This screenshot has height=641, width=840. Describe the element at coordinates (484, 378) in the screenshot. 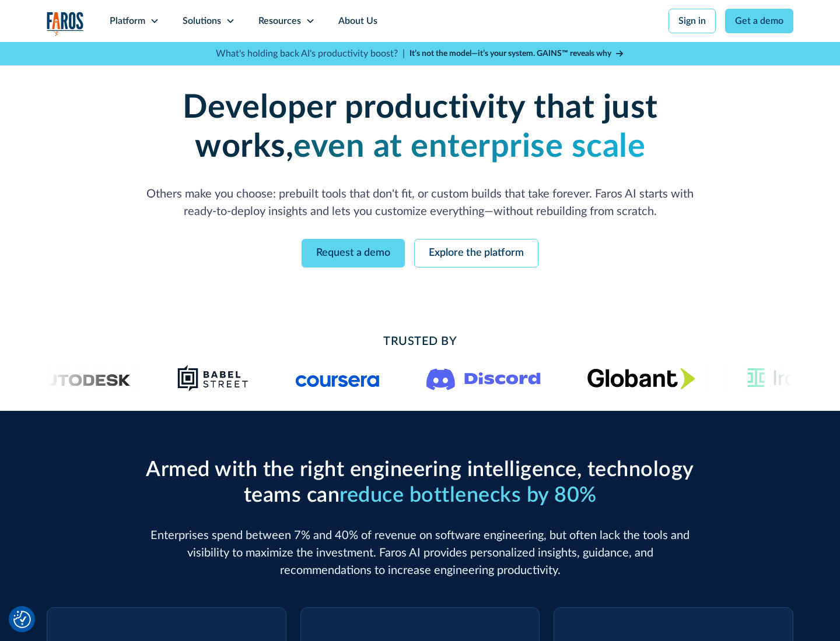

I see `img: Logo of the communication platform Discord.` at that location.